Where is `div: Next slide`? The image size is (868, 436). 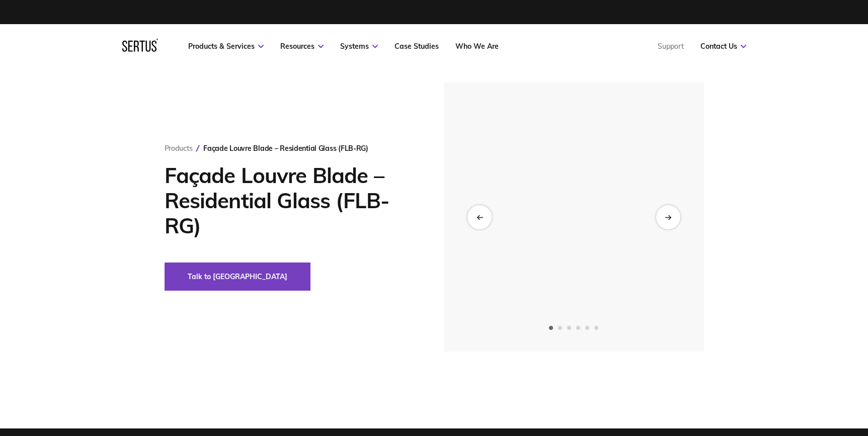 div: Next slide is located at coordinates (669, 218).